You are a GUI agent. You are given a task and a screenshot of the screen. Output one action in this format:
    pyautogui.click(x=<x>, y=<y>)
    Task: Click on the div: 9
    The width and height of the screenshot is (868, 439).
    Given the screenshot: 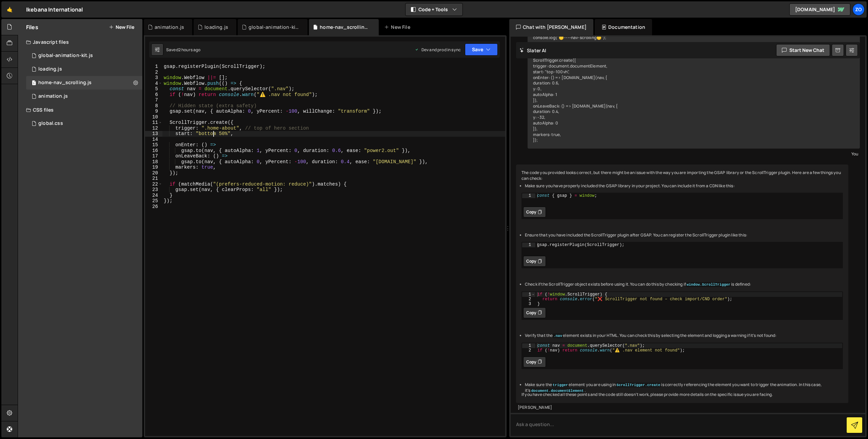 What is the action you would take?
    pyautogui.click(x=154, y=111)
    